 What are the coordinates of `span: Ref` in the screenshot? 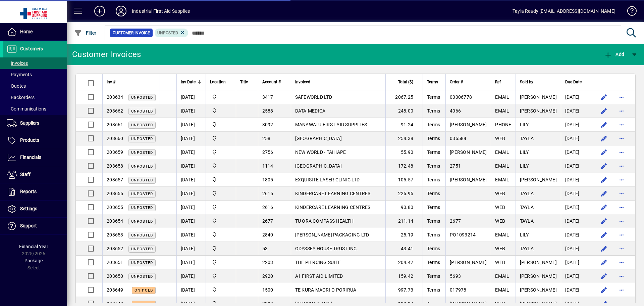 It's located at (498, 82).